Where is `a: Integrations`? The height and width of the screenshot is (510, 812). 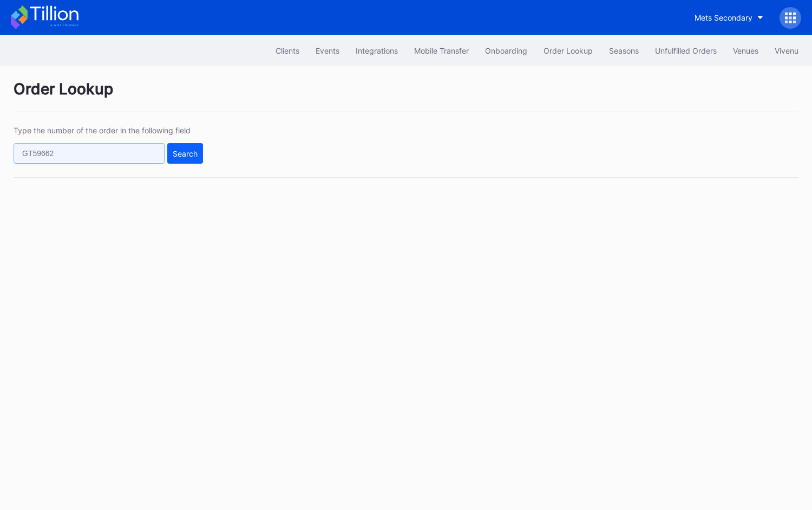 a: Integrations is located at coordinates (377, 50).